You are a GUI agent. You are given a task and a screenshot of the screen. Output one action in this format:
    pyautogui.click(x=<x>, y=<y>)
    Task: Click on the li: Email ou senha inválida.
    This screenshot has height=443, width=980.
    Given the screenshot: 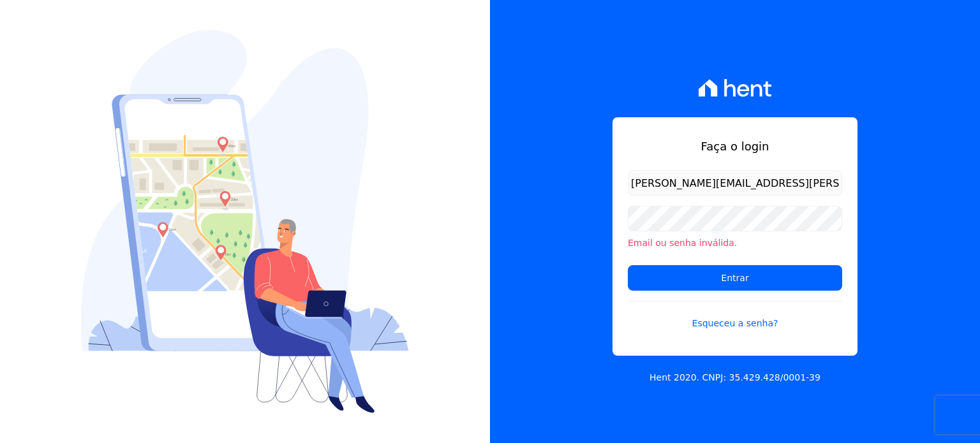 What is the action you would take?
    pyautogui.click(x=735, y=243)
    